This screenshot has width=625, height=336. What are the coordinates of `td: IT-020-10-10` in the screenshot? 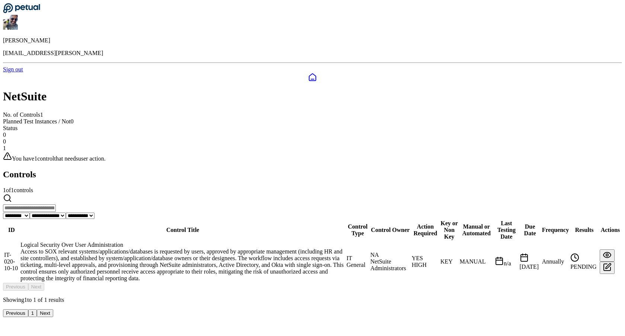 It's located at (12, 262).